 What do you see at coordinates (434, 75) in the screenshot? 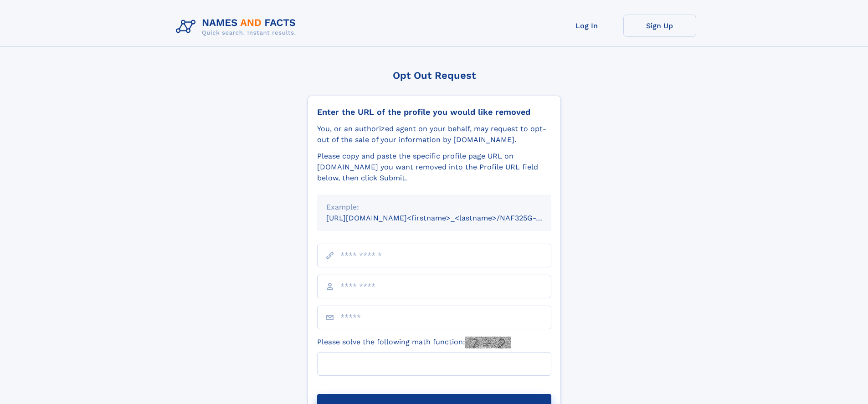
I see `div: Opt Out Request` at bounding box center [434, 75].